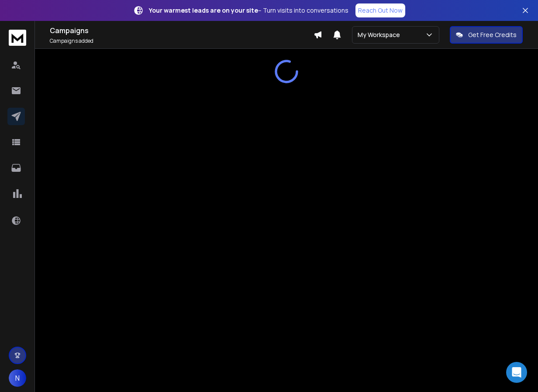  Describe the element at coordinates (381, 11) in the screenshot. I see `a: Reach Out Now` at that location.